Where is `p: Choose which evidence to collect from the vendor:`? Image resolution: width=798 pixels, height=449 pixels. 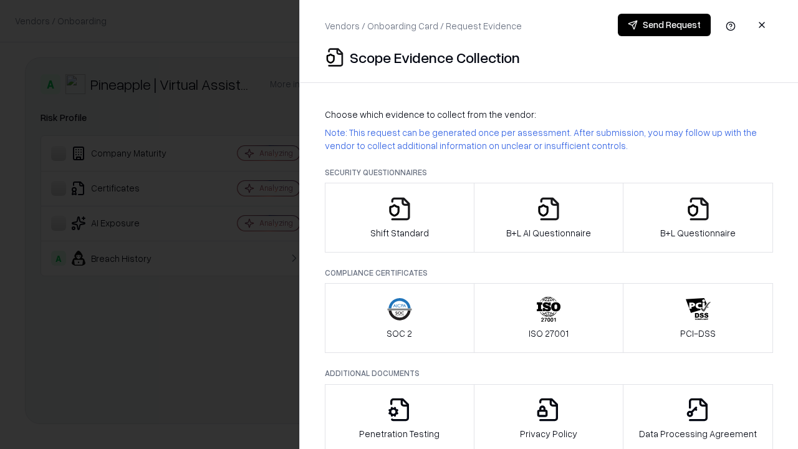 p: Choose which evidence to collect from the vendor: is located at coordinates (548, 114).